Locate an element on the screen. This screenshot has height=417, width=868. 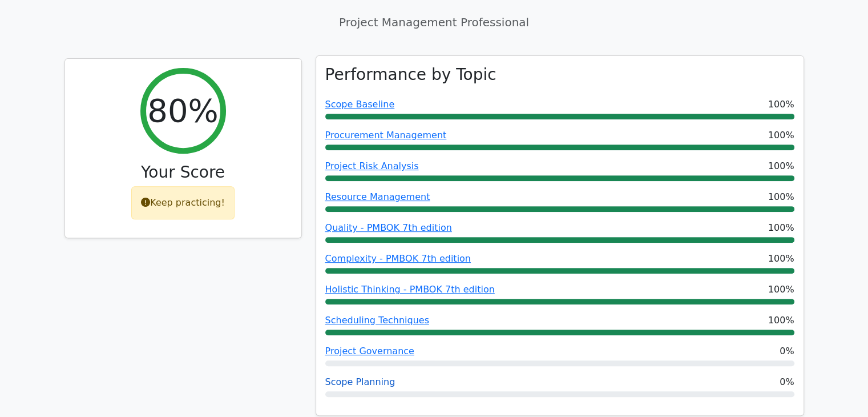
a: Scheduling Techniques is located at coordinates (377, 320).